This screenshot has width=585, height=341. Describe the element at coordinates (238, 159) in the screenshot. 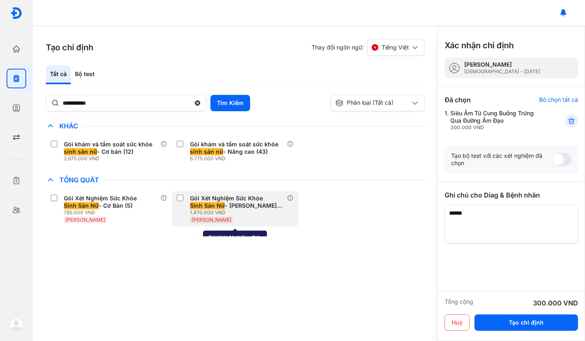

I see `div: 6.775.000 VND` at that location.